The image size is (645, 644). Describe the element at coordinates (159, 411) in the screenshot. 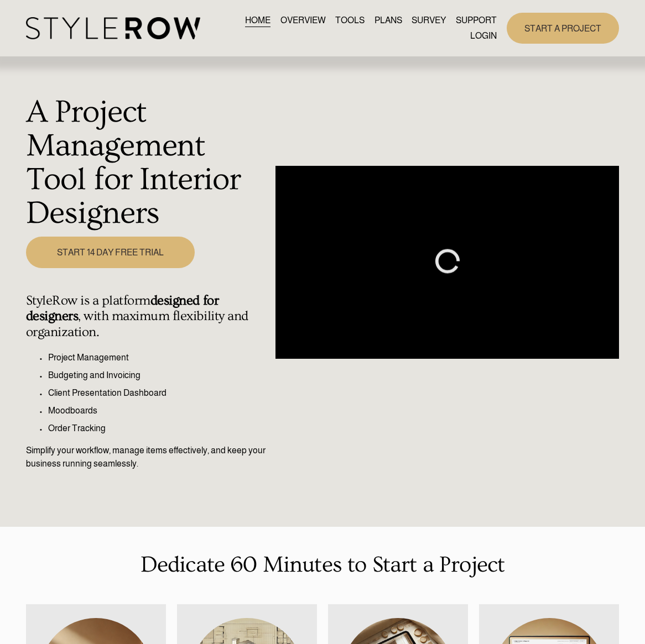

I see `p: Moodboards` at that location.